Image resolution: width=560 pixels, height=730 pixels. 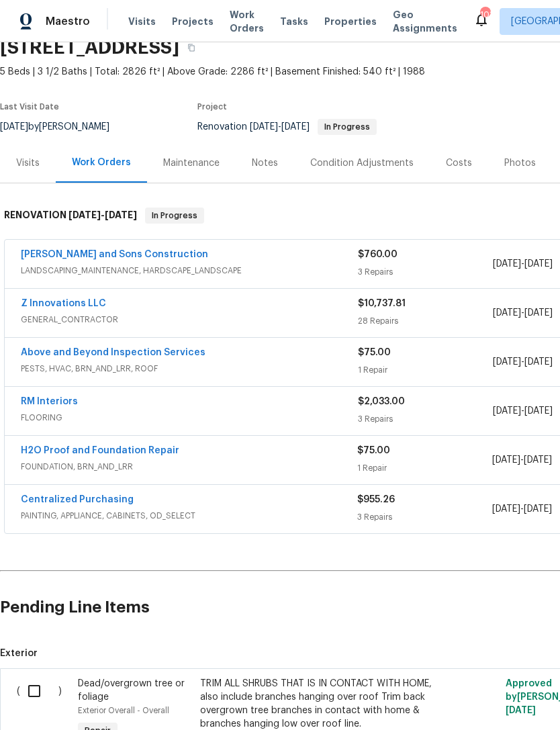 I want to click on span: Maestro, so click(x=68, y=22).